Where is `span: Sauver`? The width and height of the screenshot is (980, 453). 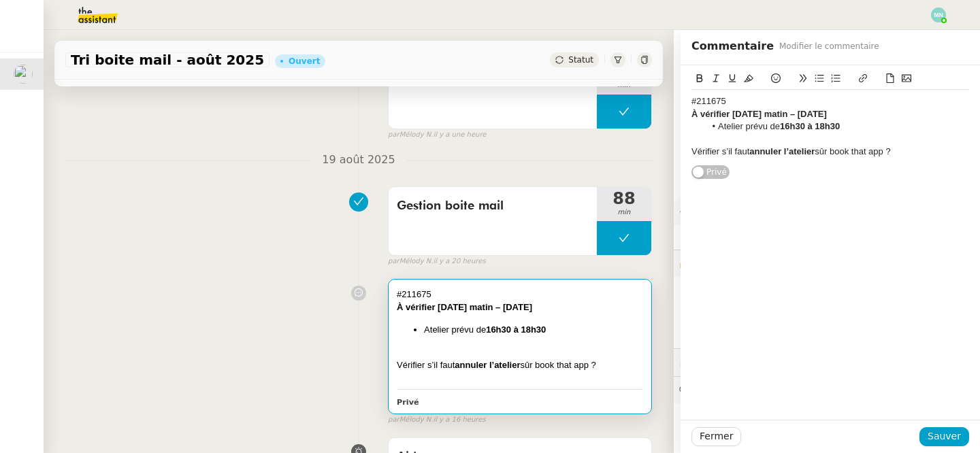
span: Sauver is located at coordinates (944, 436).